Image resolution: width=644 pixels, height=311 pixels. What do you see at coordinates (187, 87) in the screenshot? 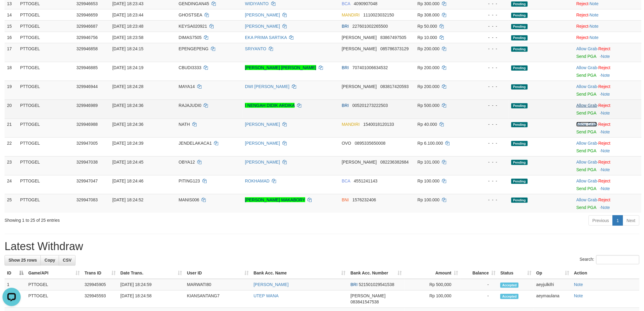
I see `span: MAYA14` at bounding box center [187, 87].